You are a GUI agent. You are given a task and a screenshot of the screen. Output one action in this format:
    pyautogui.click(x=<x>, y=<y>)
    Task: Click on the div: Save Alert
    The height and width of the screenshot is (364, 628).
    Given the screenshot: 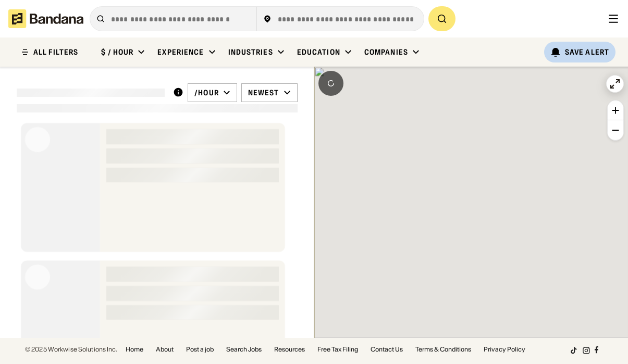 What is the action you would take?
    pyautogui.click(x=587, y=52)
    